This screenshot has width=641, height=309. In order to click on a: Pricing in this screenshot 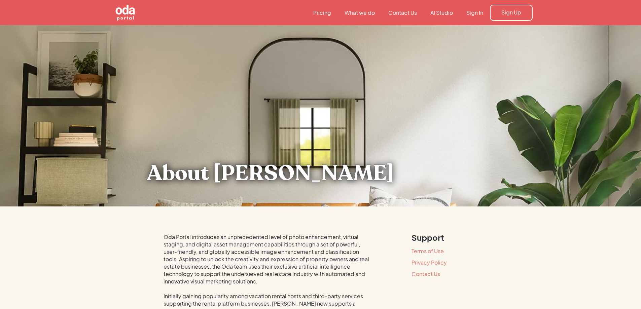, I will do `click(322, 13)`.